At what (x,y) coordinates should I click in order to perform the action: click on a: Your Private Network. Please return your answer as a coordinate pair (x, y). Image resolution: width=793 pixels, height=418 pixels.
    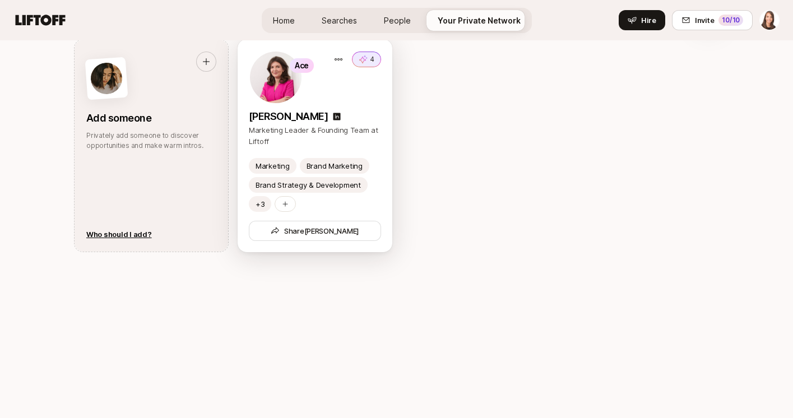
    Looking at the image, I should click on (479, 20).